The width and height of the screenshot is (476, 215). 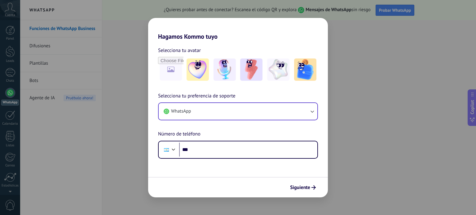 What do you see at coordinates (197, 96) in the screenshot?
I see `span: Selecciona tu preferencia de soporte` at bounding box center [197, 96].